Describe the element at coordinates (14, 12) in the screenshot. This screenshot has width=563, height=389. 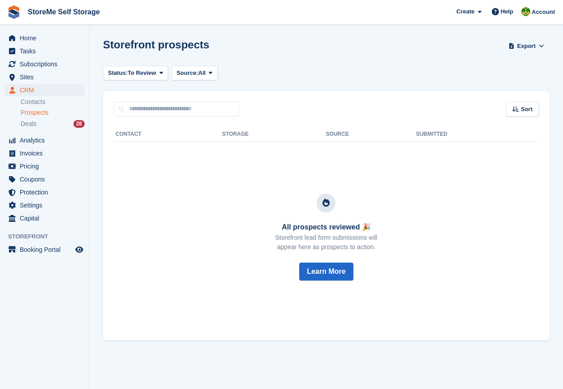
I see `img: stora-icon-8386f47178a22dfd0bd8f6a31ec36ba5ce8667c1dd55bd0f319d3a0aa187defe.svg` at that location.